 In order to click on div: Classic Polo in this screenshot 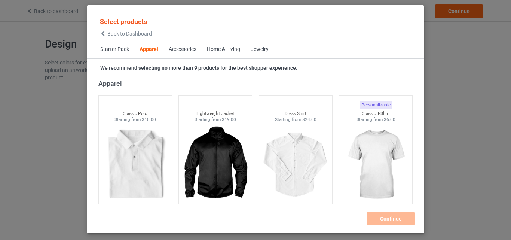, I will do `click(135, 113)`.